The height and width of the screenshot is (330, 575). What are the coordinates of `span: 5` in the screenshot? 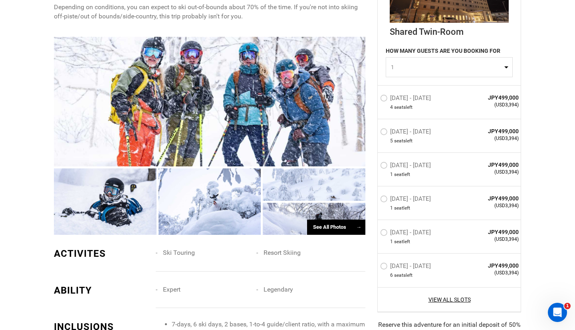 It's located at (392, 141).